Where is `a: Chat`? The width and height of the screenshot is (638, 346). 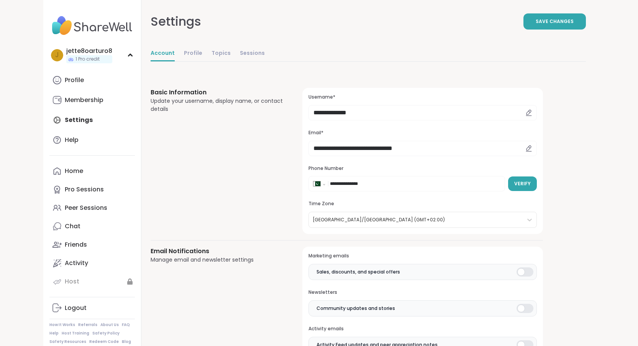
a: Chat is located at coordinates (92, 226).